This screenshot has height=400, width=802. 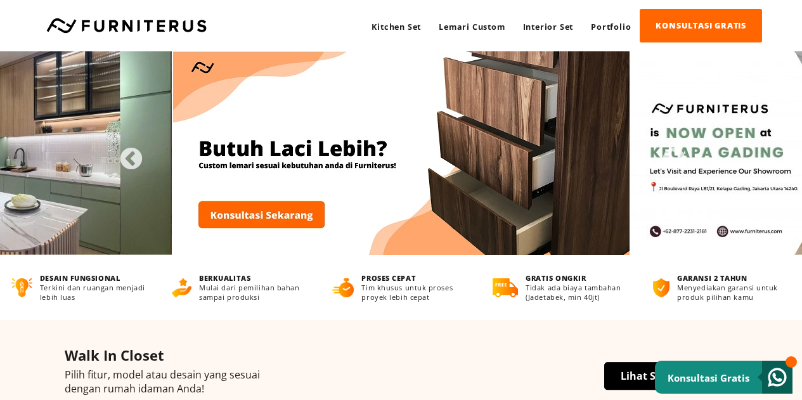 I want to click on h4: BERKUALITAS, so click(x=253, y=278).